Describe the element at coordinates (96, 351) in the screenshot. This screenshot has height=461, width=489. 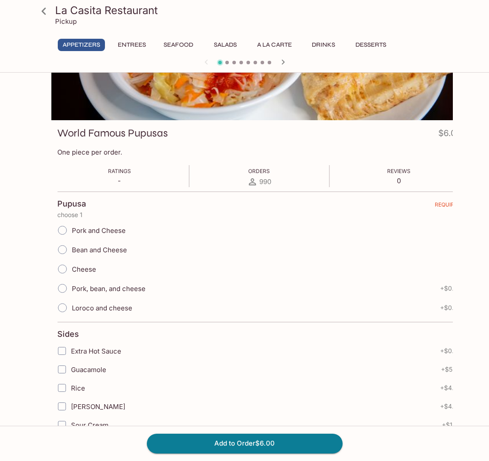
I see `span: Extra Hot Sauce` at that location.